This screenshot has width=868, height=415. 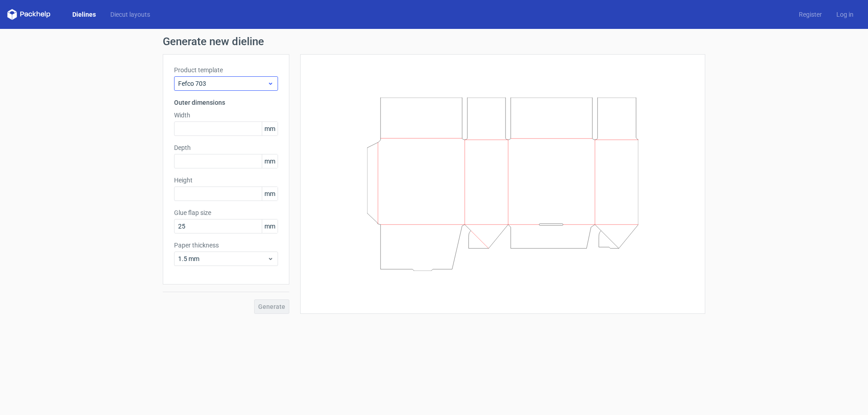 What do you see at coordinates (130, 15) in the screenshot?
I see `a: Diecut layouts` at bounding box center [130, 15].